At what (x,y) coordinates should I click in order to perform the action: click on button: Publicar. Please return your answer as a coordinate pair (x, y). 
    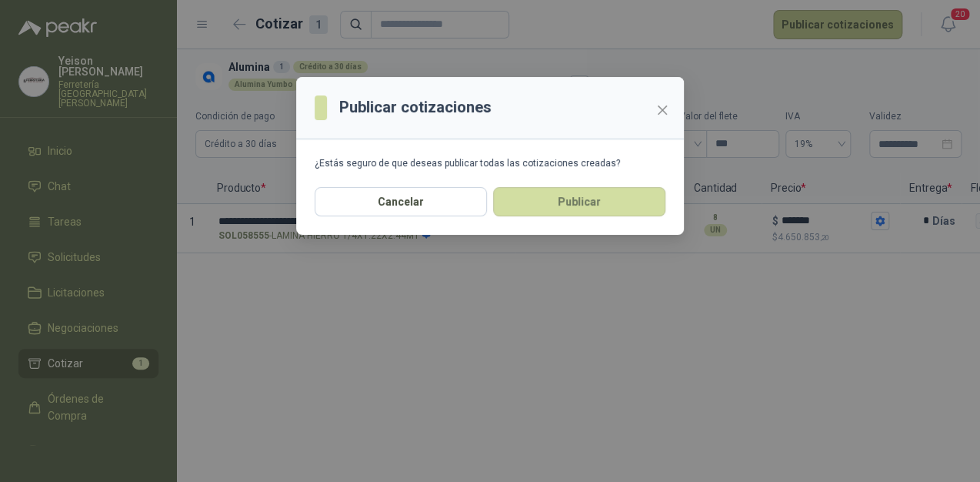
    Looking at the image, I should click on (580, 202).